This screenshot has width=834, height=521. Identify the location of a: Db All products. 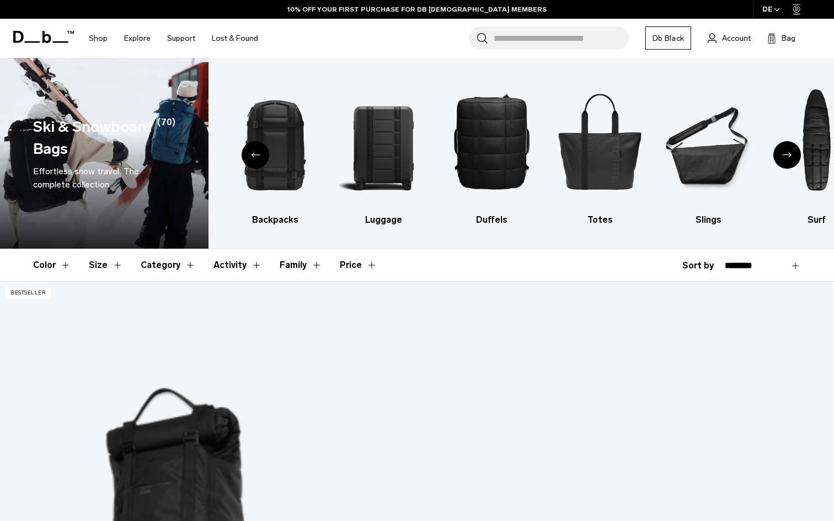
(166, 151).